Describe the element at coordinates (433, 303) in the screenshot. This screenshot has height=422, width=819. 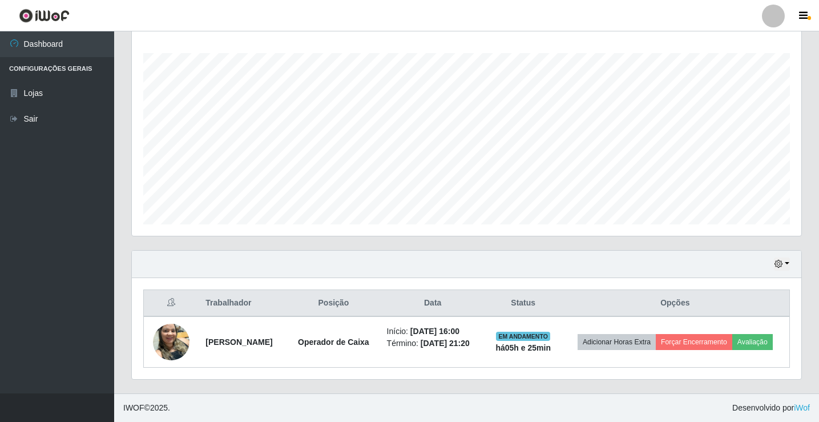
I see `th: Data` at that location.